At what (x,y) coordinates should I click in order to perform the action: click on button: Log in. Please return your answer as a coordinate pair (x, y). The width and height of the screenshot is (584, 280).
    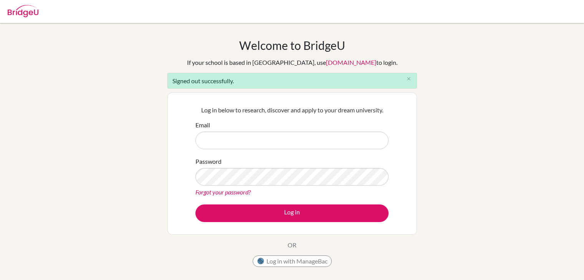
    Looking at the image, I should click on (292, 213).